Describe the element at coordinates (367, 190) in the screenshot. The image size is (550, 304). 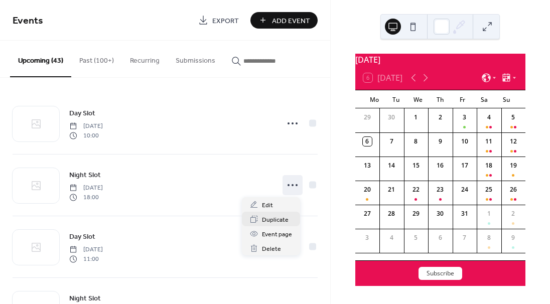
I see `div: 20` at that location.